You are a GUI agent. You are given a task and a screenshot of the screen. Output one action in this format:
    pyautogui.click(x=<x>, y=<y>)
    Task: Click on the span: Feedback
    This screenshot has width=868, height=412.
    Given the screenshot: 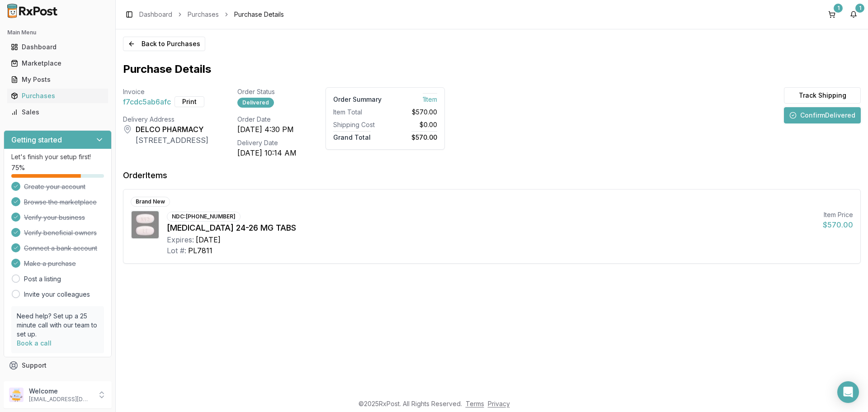 What is the action you would take?
    pyautogui.click(x=37, y=381)
    